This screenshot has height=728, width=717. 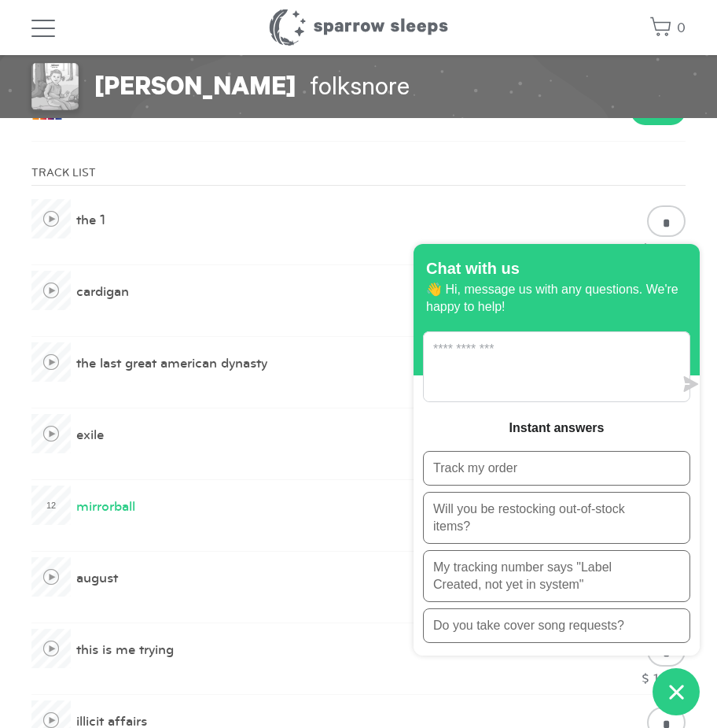 What do you see at coordinates (76, 588) in the screenshot?
I see `a: august` at bounding box center [76, 588].